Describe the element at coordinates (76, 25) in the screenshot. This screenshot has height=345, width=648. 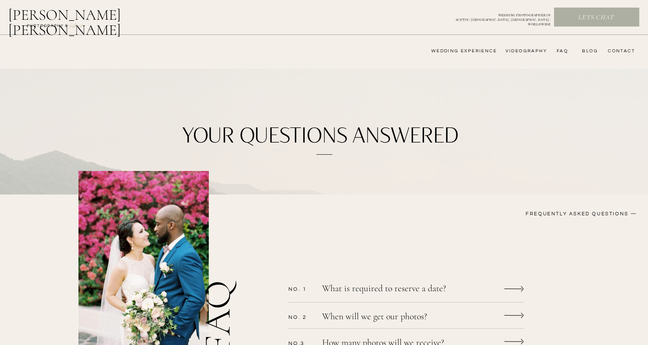
I see `h2: FILMs` at that location.